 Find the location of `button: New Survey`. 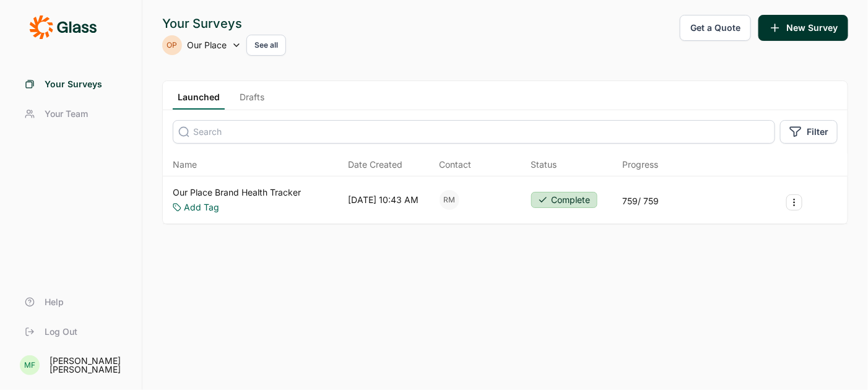

button: New Survey is located at coordinates (803, 28).